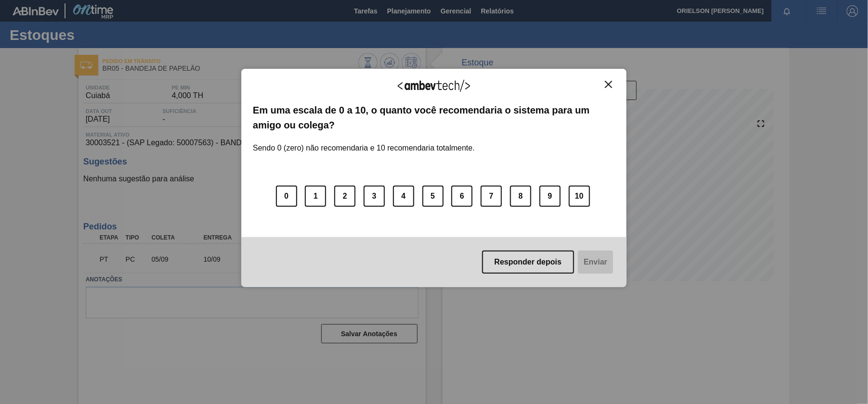 The image size is (868, 404). I want to click on button: 7, so click(492, 197).